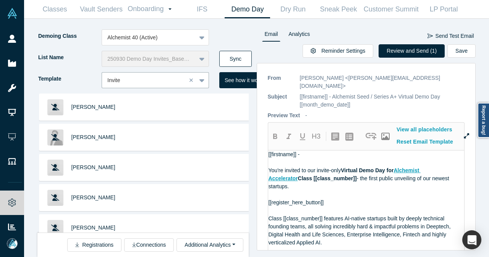 This screenshot has width=489, height=257. What do you see at coordinates (391, 9) in the screenshot?
I see `a: Customer Summit` at bounding box center [391, 9].